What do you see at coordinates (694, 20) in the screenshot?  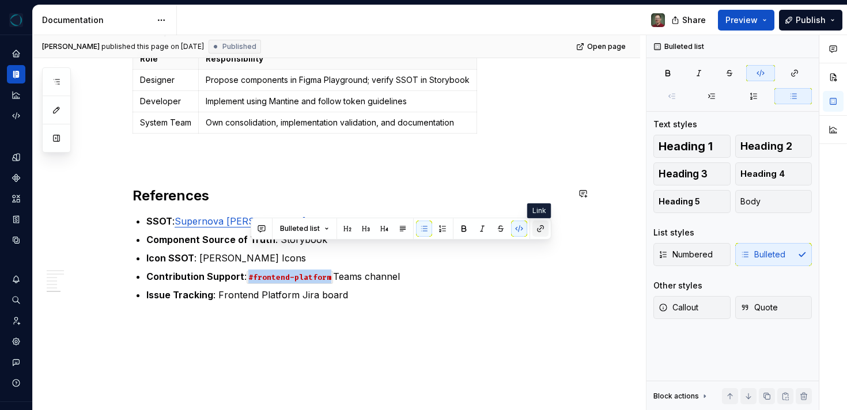 I see `span: Share` at bounding box center [694, 20].